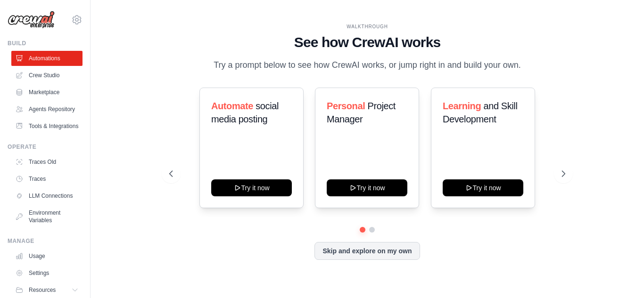 Image resolution: width=644 pixels, height=298 pixels. Describe the element at coordinates (45, 43) in the screenshot. I see `div: Build` at that location.